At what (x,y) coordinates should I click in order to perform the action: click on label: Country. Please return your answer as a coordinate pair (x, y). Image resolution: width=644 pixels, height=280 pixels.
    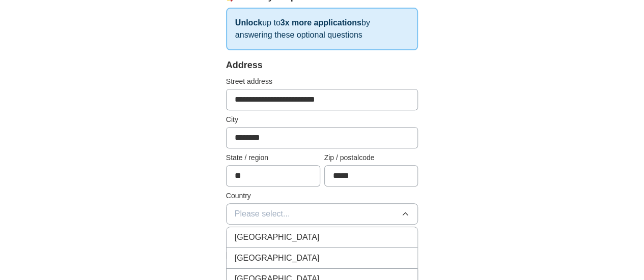
    Looking at the image, I should click on (322, 195).